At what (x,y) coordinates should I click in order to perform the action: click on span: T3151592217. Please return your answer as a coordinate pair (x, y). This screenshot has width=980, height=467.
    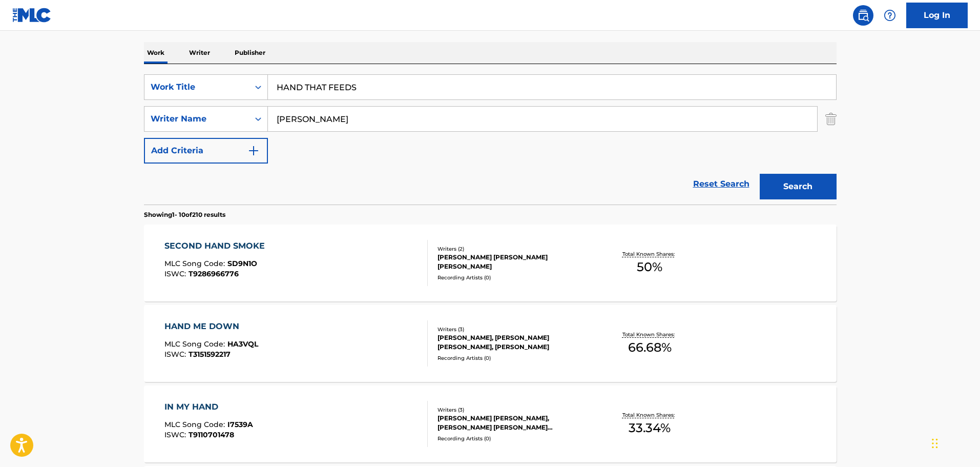
    Looking at the image, I should click on (210, 354).